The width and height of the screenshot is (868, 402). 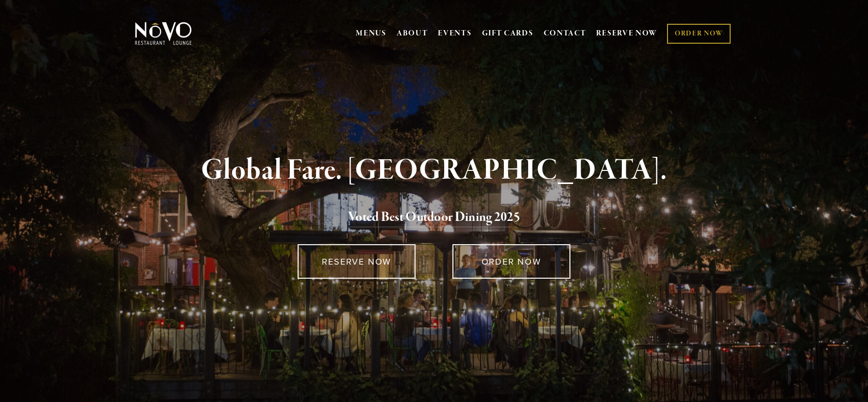 What do you see at coordinates (508, 34) in the screenshot?
I see `a: GIFT CARDS` at bounding box center [508, 34].